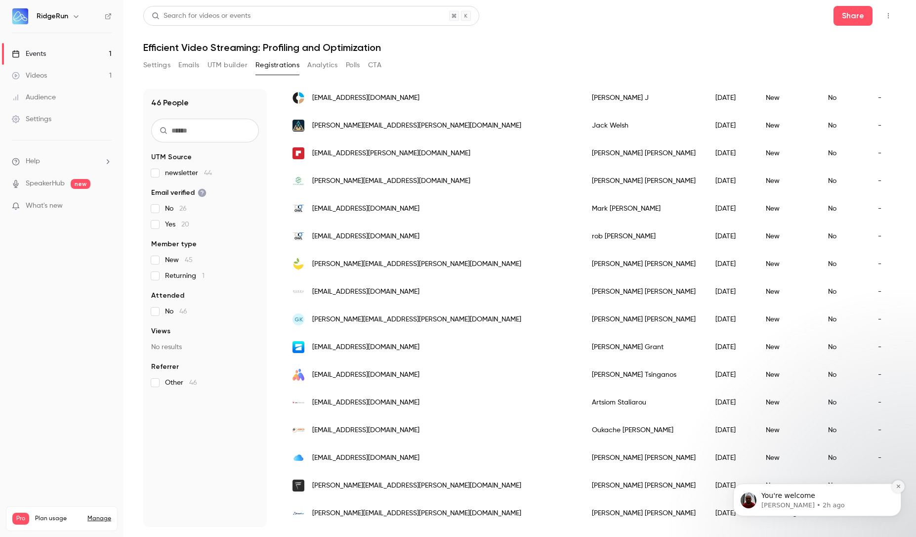 The image size is (916, 537). Describe the element at coordinates (32, 119) in the screenshot. I see `div: Settings` at that location.